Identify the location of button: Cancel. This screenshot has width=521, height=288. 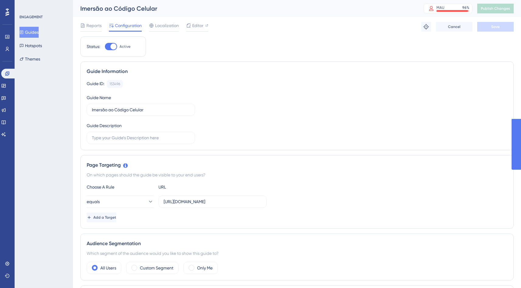
(454, 27).